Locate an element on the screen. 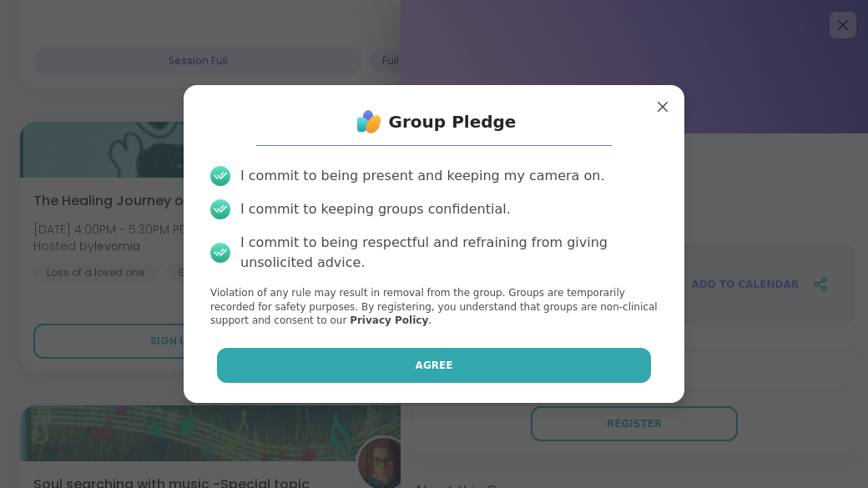 This screenshot has height=488, width=868. span: Agree is located at coordinates (434, 366).